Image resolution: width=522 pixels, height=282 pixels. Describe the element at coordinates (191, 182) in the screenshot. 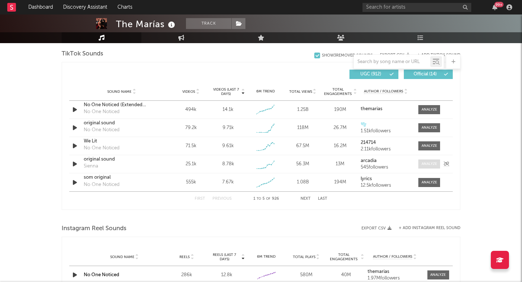

I see `div: 555k` at that location.